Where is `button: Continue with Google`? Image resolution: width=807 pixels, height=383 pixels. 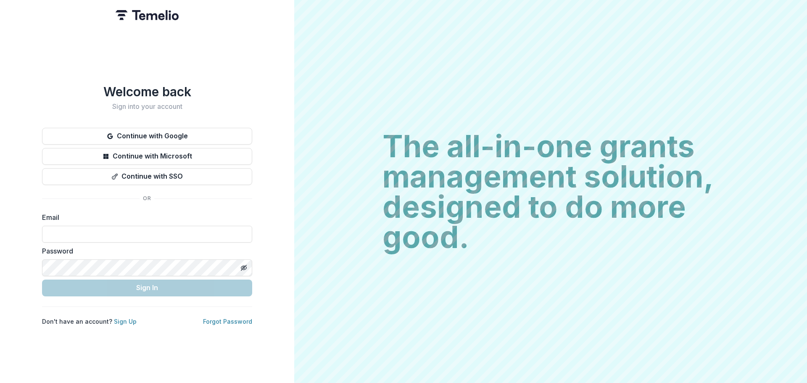 button: Continue with Google is located at coordinates (147, 136).